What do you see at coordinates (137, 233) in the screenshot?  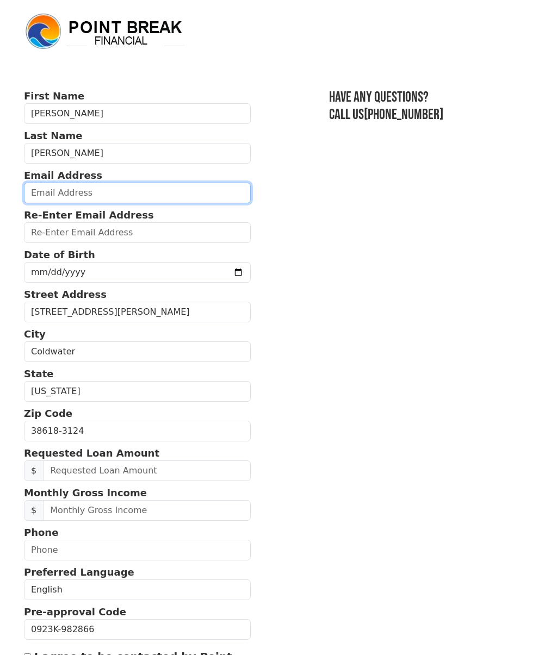 I see `input: Re-Enter Email Address` at bounding box center [137, 233].